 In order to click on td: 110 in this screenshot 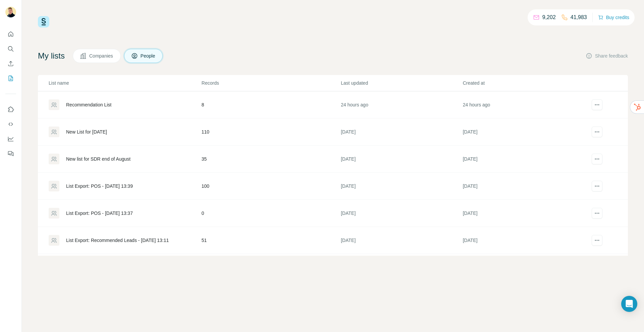, I will do `click(271, 132)`.